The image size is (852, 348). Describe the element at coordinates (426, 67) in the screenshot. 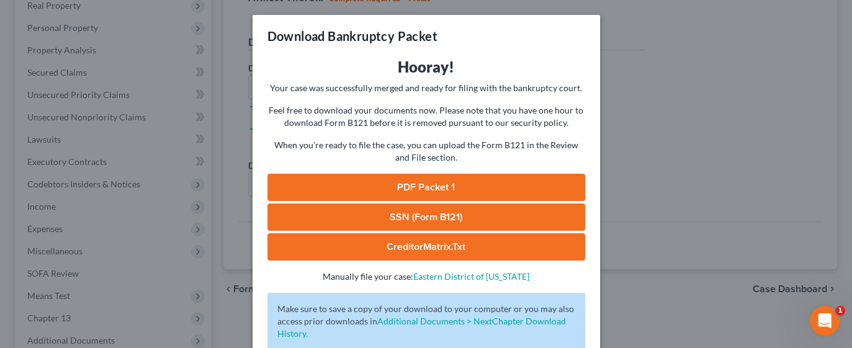

I see `h3: Hooray!` at that location.